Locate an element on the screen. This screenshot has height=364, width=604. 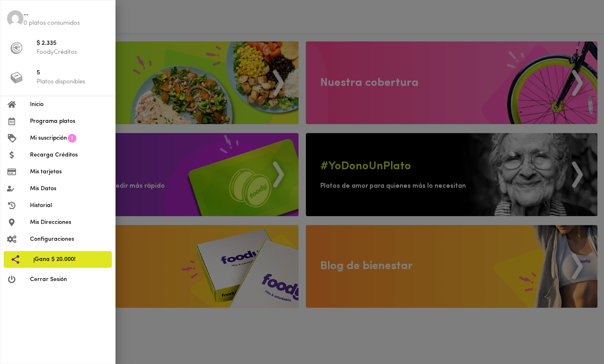
span: Programa platos is located at coordinates (69, 121).